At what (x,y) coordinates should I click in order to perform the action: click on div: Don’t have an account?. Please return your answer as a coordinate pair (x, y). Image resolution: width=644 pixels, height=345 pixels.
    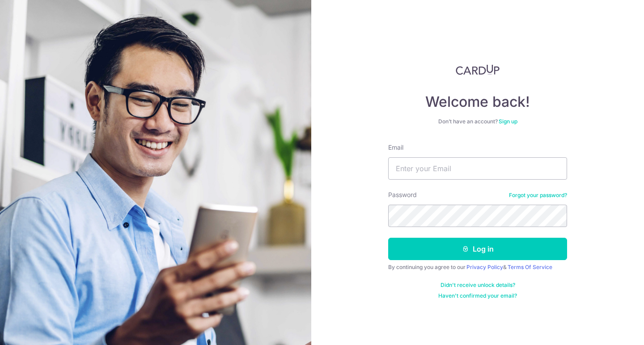
    Looking at the image, I should click on (477, 122).